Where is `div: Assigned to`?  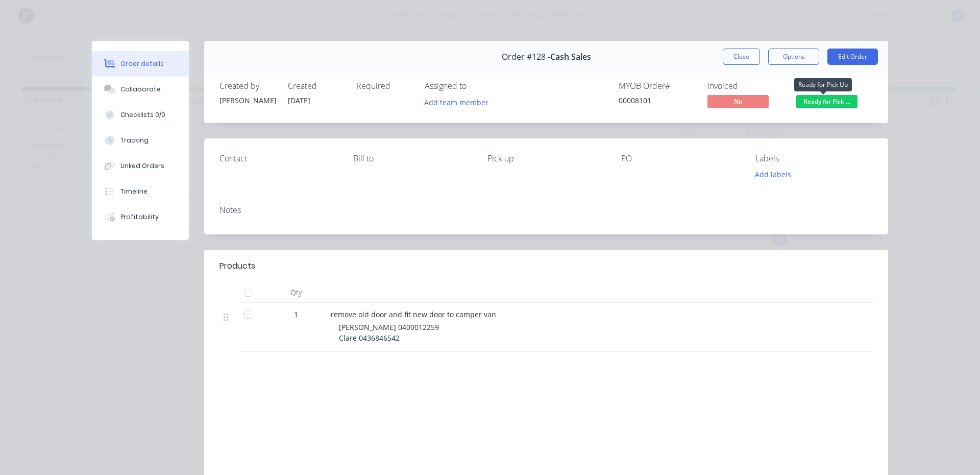
div: Assigned to is located at coordinates (476, 86).